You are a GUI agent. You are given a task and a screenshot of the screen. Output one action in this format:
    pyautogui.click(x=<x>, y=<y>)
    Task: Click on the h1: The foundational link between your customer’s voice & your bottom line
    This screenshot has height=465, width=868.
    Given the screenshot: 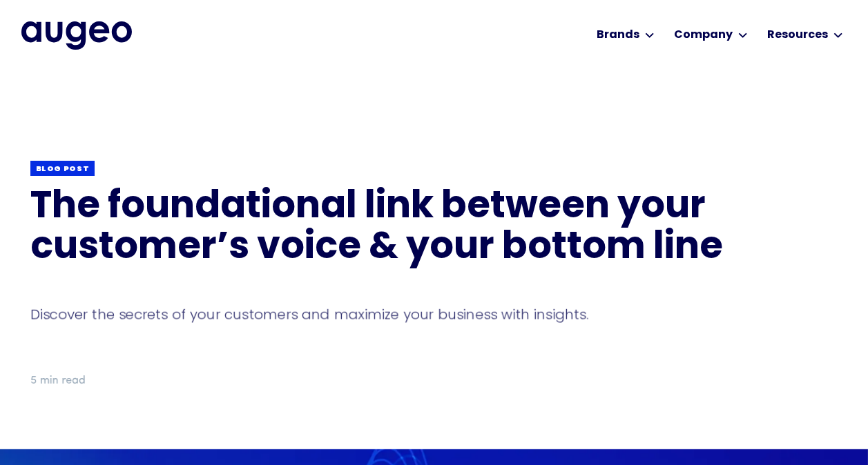 What is the action you would take?
    pyautogui.click(x=434, y=228)
    